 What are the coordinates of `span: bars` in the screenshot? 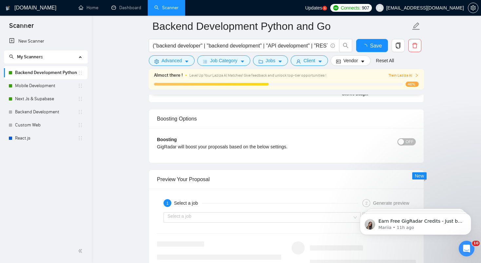 It's located at (205, 61).